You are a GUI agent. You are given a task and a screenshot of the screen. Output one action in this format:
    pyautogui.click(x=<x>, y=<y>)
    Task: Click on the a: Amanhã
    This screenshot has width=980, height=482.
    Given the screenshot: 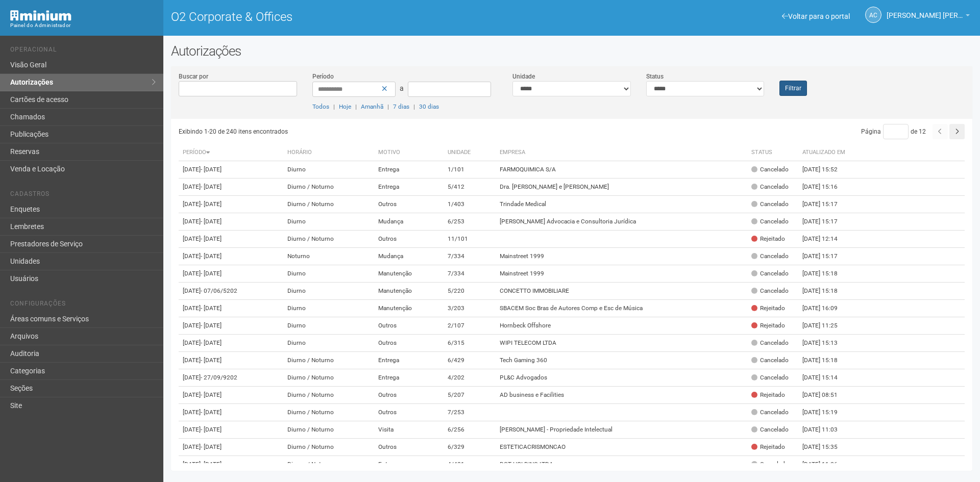 What is the action you would take?
    pyautogui.click(x=373, y=106)
    